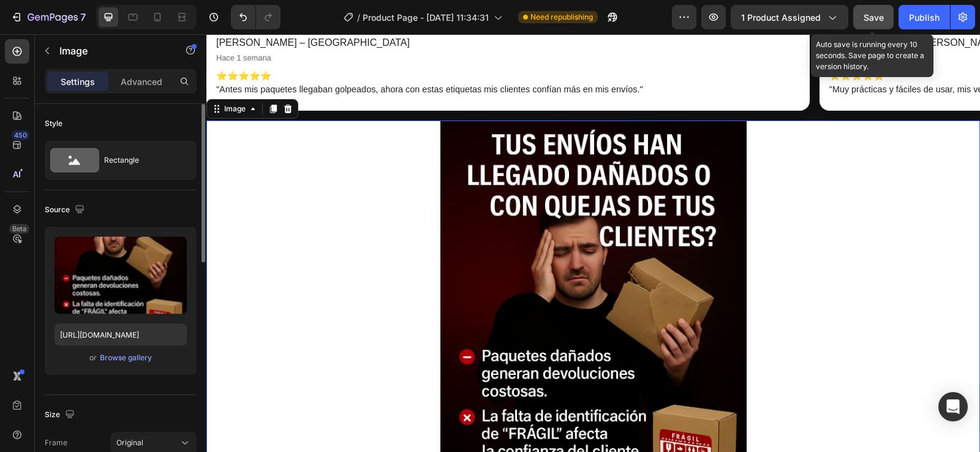 This screenshot has width=980, height=452. I want to click on button: Save, so click(873, 17).